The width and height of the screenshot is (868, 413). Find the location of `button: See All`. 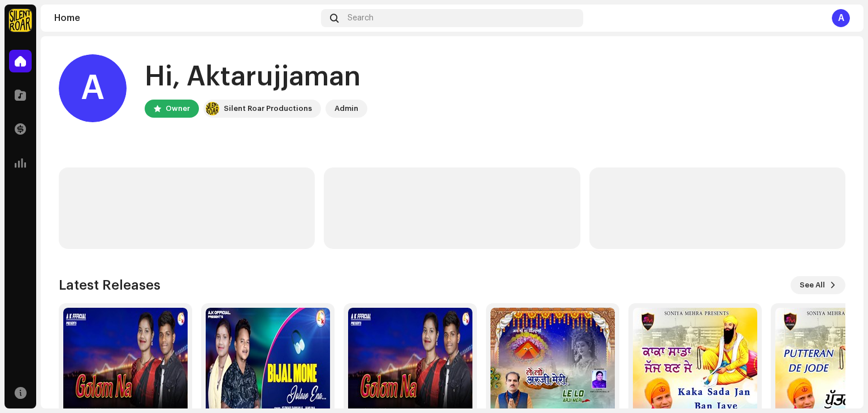

button: See All is located at coordinates (818, 285).